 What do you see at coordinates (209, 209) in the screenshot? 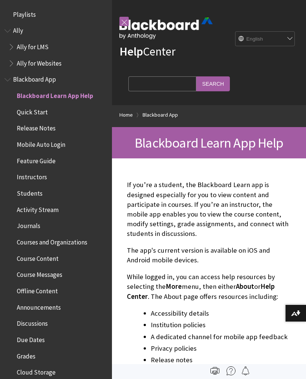
I see `p: If you’re a student, the Blackboard Learn app is designed especially for you to view content and ...` at bounding box center [209, 209].